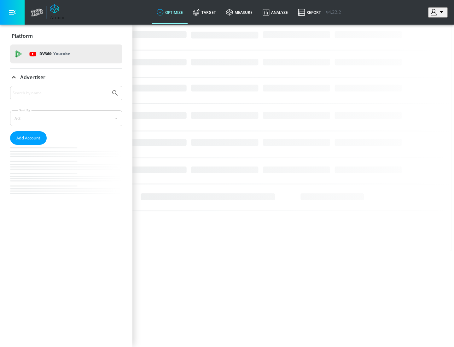 This screenshot has width=454, height=347. What do you see at coordinates (204, 12) in the screenshot?
I see `a: Target` at bounding box center [204, 12].